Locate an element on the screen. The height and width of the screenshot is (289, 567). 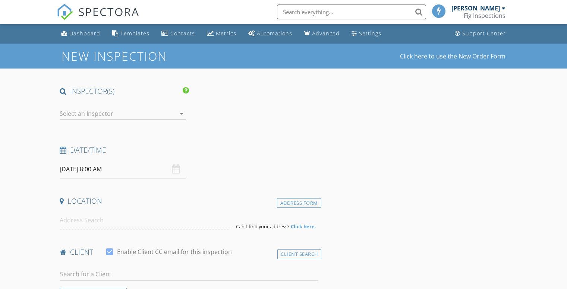
h4: INSPECTOR(S) is located at coordinates (124, 91).